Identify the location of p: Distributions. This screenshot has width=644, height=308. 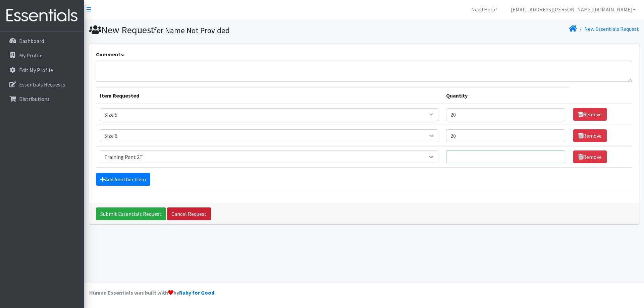
(34, 99).